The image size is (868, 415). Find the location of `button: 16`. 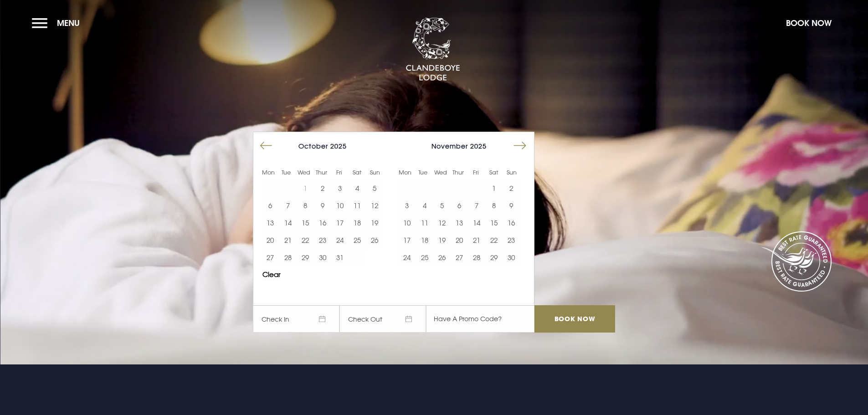

button: 16 is located at coordinates (323, 223).